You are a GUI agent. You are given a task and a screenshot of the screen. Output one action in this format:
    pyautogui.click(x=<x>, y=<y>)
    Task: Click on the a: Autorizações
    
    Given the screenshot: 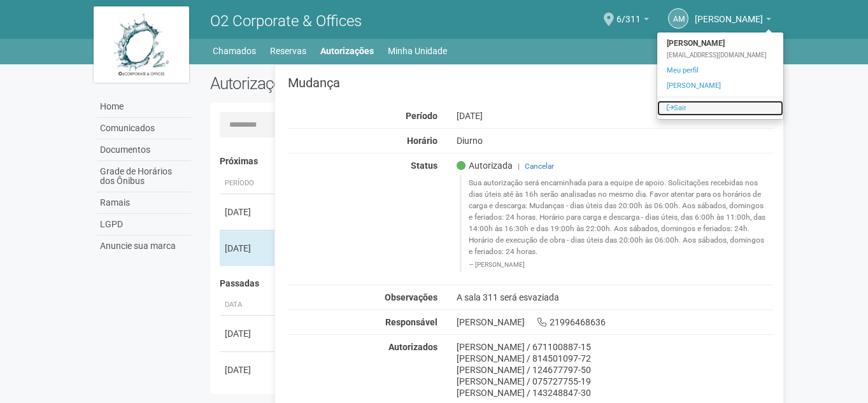 What is the action you would take?
    pyautogui.click(x=347, y=51)
    